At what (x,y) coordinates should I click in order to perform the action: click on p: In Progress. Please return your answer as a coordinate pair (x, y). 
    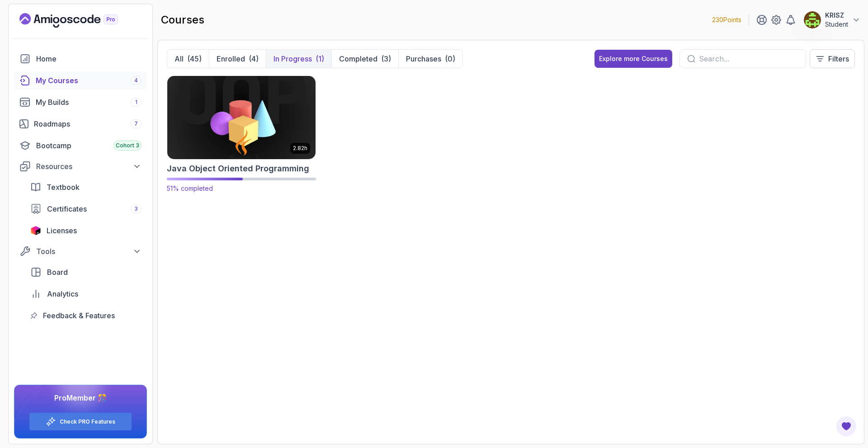
    Looking at the image, I should click on (292, 59).